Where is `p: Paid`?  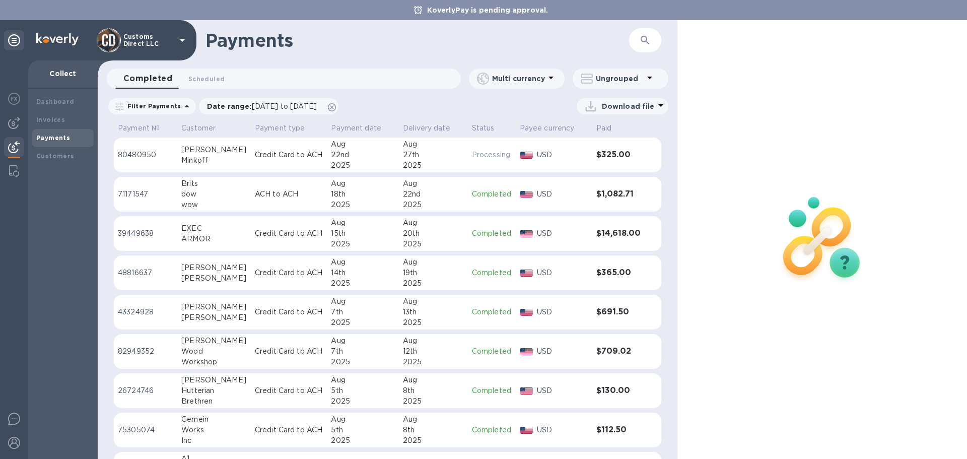 p: Paid is located at coordinates (604, 128).